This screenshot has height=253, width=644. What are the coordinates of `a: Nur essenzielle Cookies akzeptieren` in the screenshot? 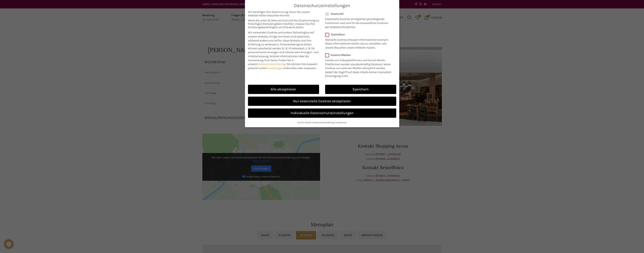 It's located at (322, 101).